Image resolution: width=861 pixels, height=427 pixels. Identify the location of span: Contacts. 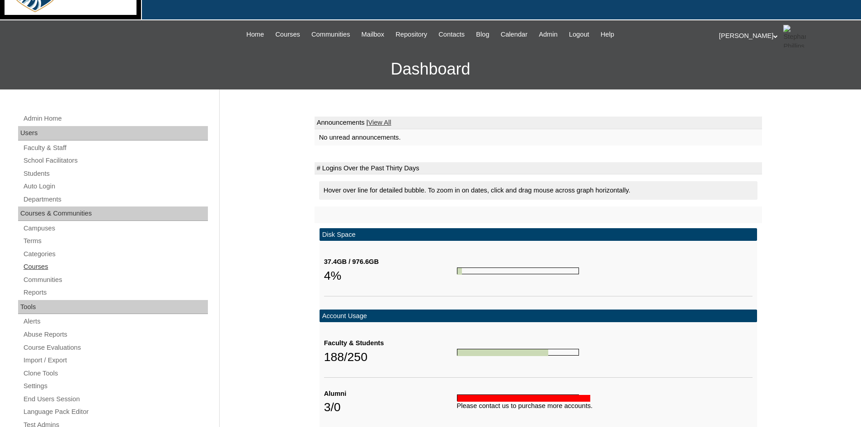
(452, 34).